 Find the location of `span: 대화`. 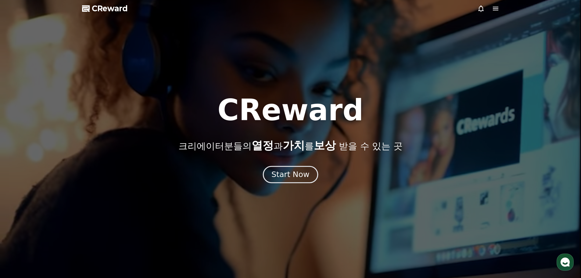

span: 대화 is located at coordinates (59, 205).